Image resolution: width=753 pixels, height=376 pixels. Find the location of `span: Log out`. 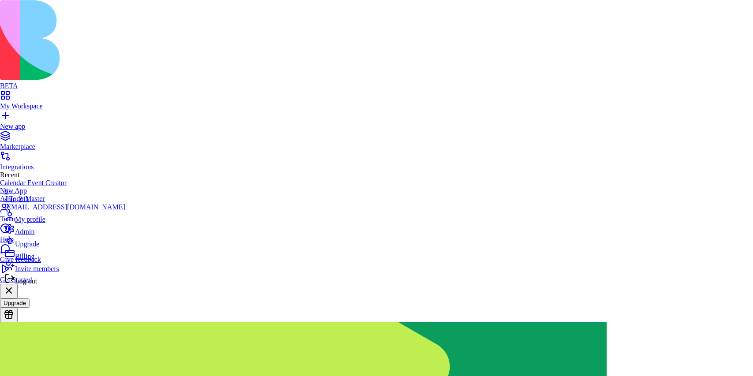

span: Log out is located at coordinates (26, 281).